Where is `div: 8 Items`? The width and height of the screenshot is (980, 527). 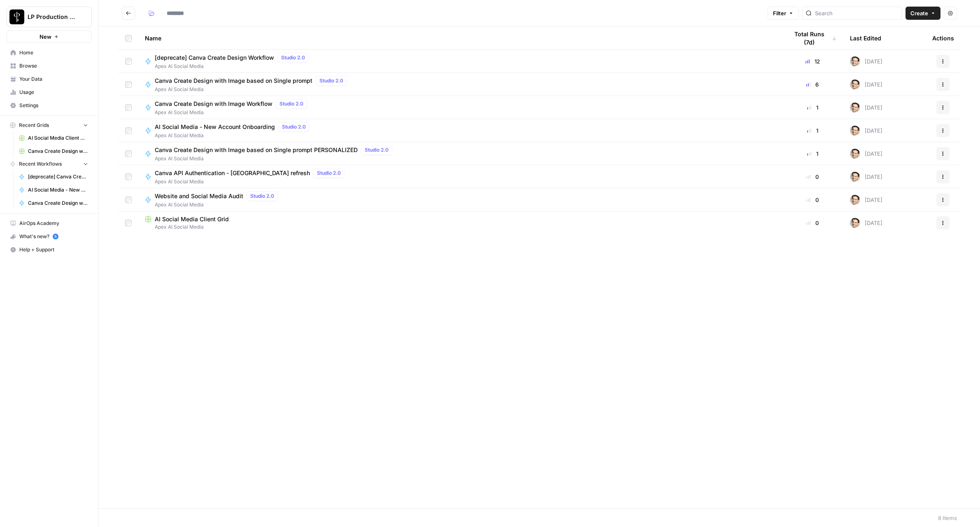
div: 8 Items is located at coordinates (947, 518).